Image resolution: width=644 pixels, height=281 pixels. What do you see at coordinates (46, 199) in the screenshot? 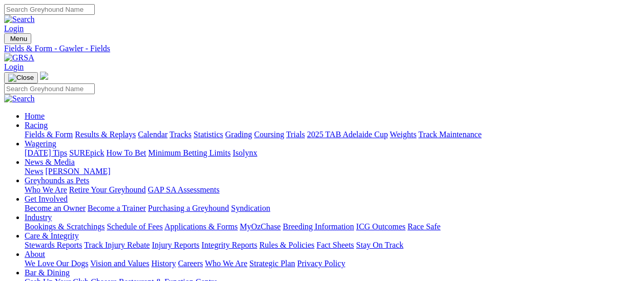
I see `a: Get Involved` at bounding box center [46, 199].